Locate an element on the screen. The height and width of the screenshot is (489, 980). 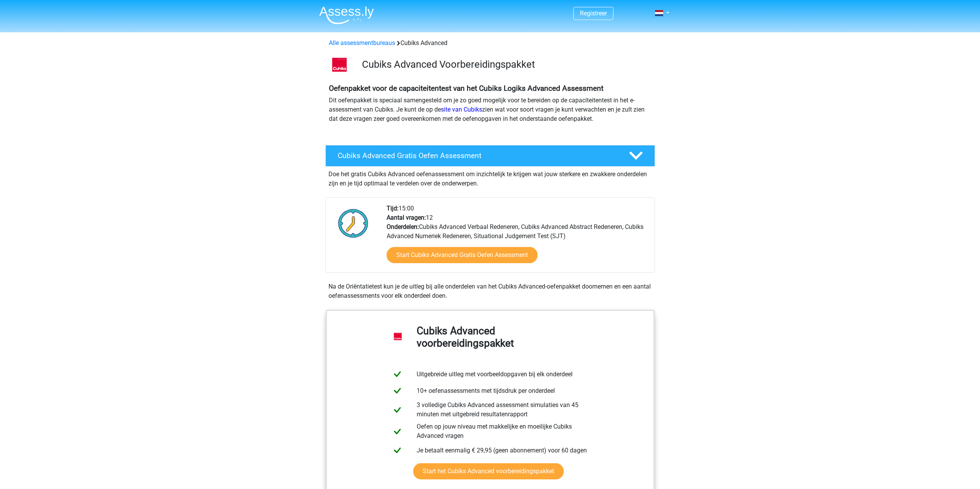
div: 15:00 12 Cubiks Advanced Verbaal Redeneren, Cubiks Advanced Abstract Redeneren, Cubiks Advanced N... is located at coordinates (517, 238).